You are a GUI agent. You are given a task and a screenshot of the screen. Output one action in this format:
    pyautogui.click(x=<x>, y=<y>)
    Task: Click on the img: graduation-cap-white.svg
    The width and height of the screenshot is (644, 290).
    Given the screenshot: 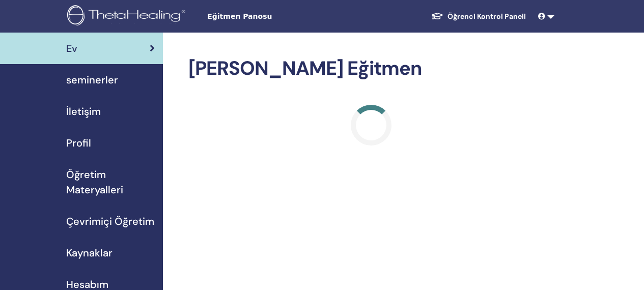 What is the action you would take?
    pyautogui.click(x=437, y=16)
    